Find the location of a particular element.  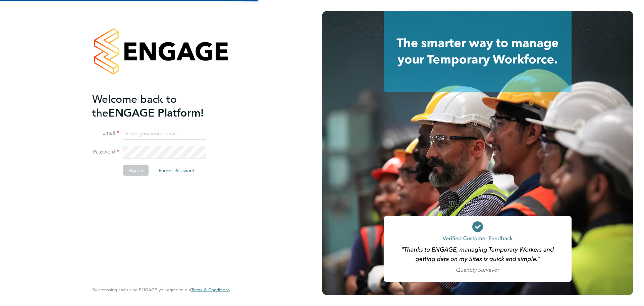

h2: ENGAGE Platform! is located at coordinates (158, 106).